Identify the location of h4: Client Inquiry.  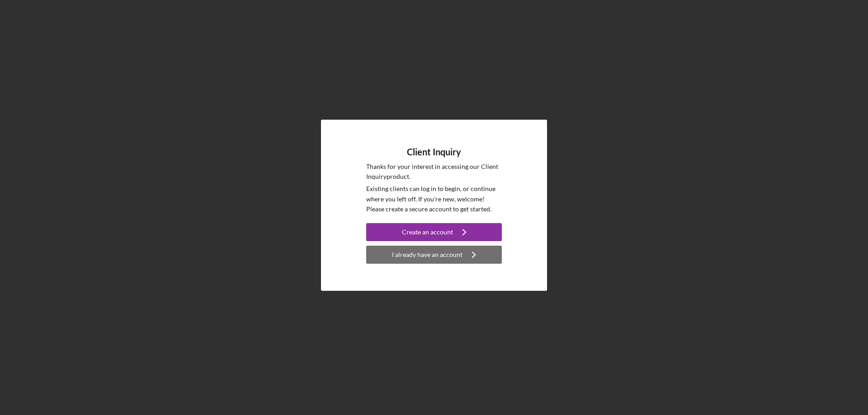
(434, 152).